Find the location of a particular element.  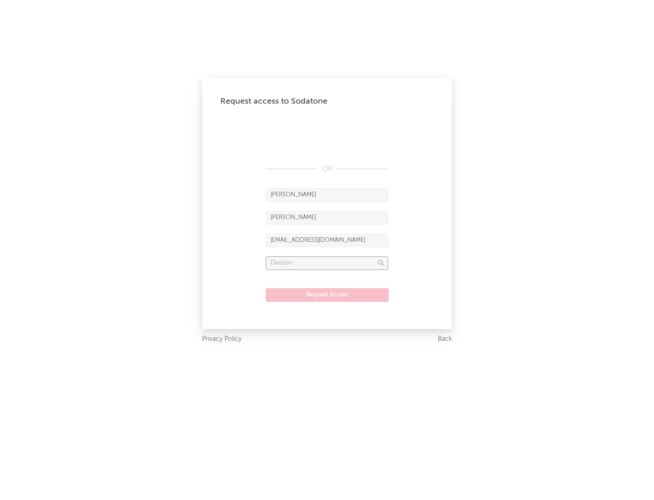

button: Request Access is located at coordinates (327, 295).